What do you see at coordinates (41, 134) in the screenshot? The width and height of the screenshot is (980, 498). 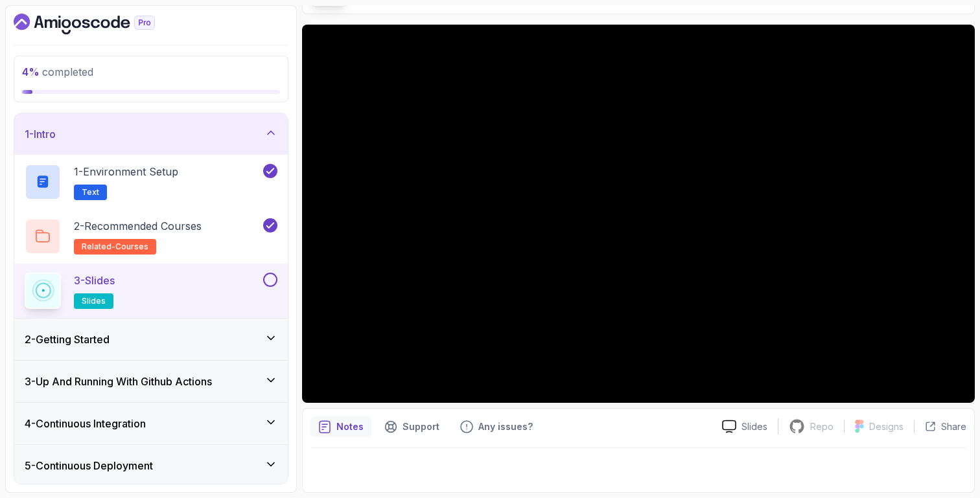 I see `h3: 1 - Intro` at bounding box center [41, 134].